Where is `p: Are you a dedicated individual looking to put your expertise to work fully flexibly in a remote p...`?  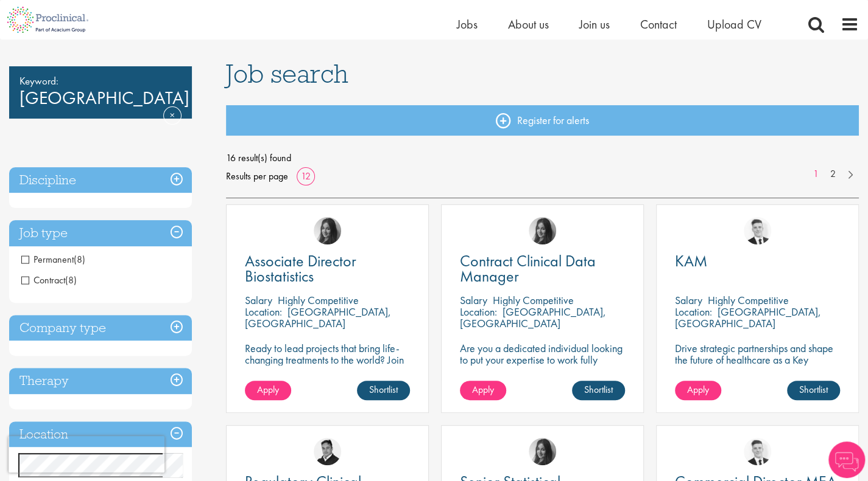
p: Are you a dedicated individual looking to put your expertise to work fully flexibly in a remote p... is located at coordinates (542, 359).